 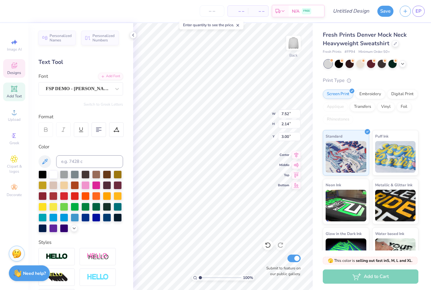 What do you see at coordinates (390, 233) in the screenshot?
I see `span: Water based Ink` at bounding box center [390, 233].